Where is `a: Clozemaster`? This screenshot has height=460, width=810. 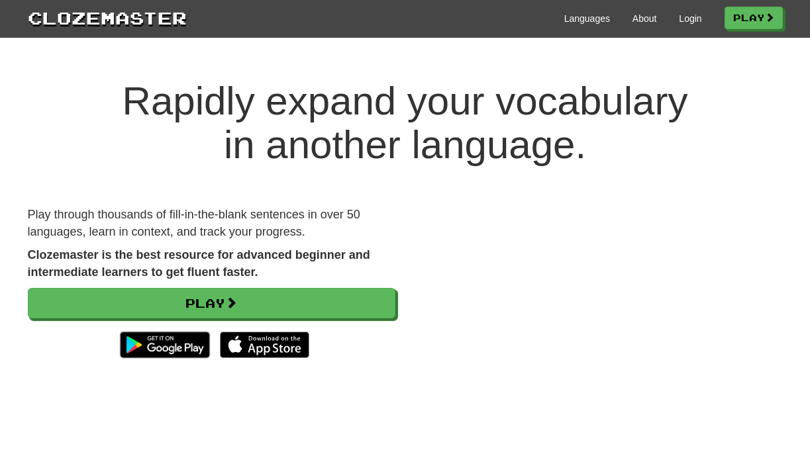
a: Clozemaster is located at coordinates (107, 17).